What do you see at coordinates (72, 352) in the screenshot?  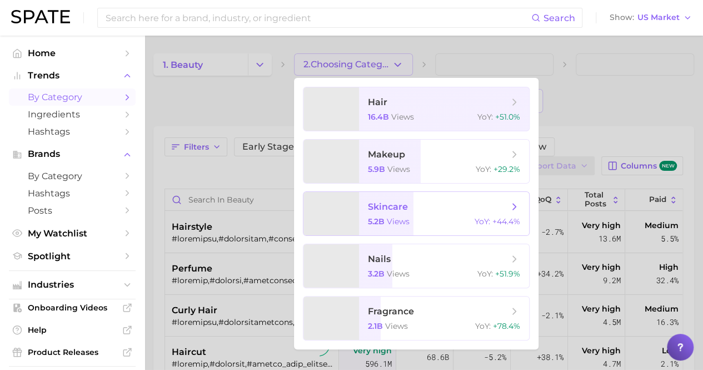 I see `a: Product Releases` at bounding box center [72, 352].